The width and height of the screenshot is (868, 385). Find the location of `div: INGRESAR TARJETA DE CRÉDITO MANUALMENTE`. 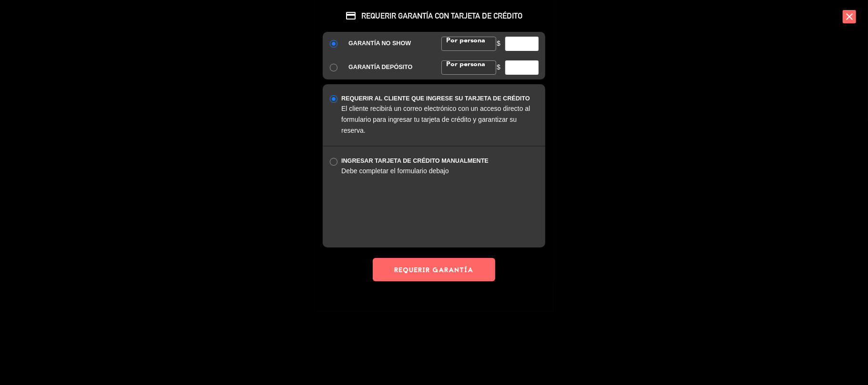

div: INGRESAR TARJETA DE CRÉDITO MANUALMENTE is located at coordinates (439, 161).